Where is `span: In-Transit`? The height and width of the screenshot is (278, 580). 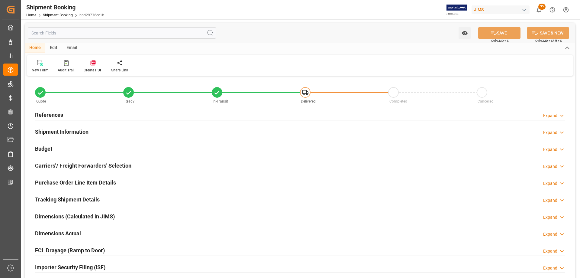
span: In-Transit is located at coordinates (220, 101).